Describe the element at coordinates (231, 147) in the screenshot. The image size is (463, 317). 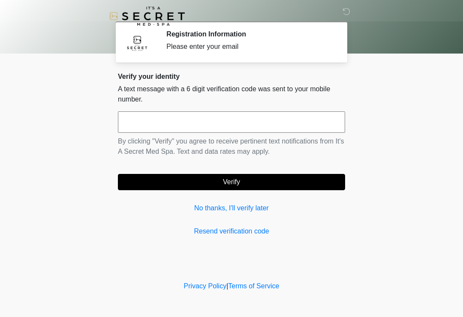
I see `p: By clicking "Verify" you agree to receive pertinent text notifications from It's A Secret Med Spa...` at that location.